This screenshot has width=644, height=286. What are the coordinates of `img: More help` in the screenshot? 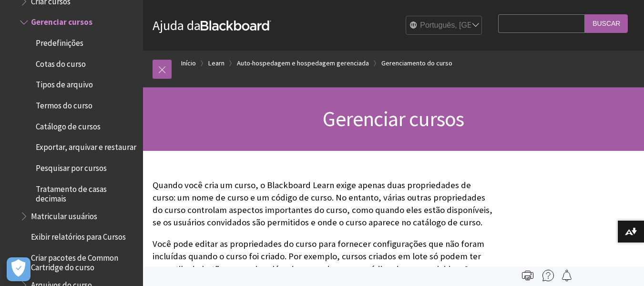 It's located at (548, 275).